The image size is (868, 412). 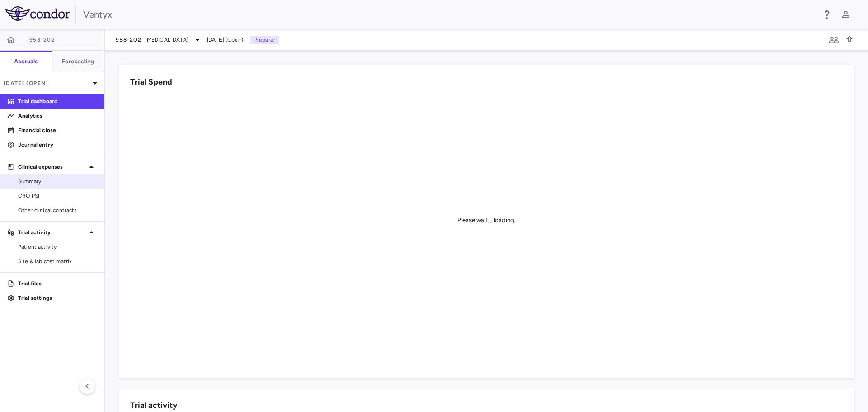 What do you see at coordinates (52, 167) in the screenshot?
I see `p: Clinical expenses` at bounding box center [52, 167].